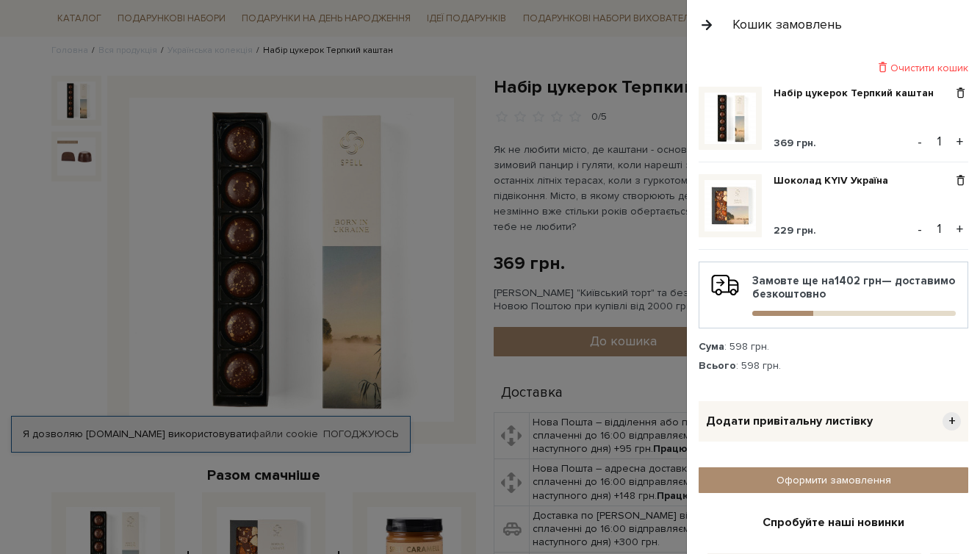  What do you see at coordinates (832, 480) in the screenshot?
I see `a: Оформити замовлення` at bounding box center [832, 480].